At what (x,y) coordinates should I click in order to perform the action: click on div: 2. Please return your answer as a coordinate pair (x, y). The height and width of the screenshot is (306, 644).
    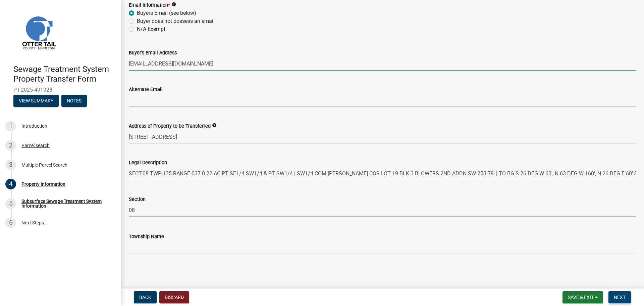
    Looking at the image, I should click on (11, 146).